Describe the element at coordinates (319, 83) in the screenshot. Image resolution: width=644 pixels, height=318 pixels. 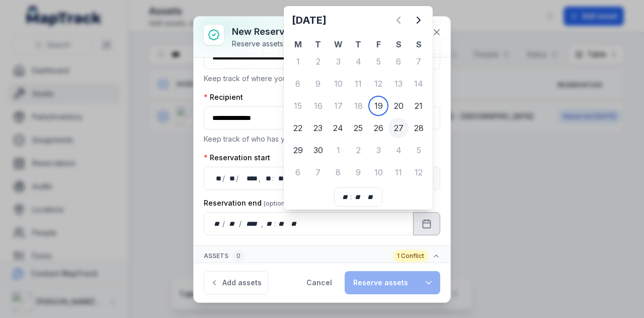
I see `div: Tuesday 9 September 2025` at that location.